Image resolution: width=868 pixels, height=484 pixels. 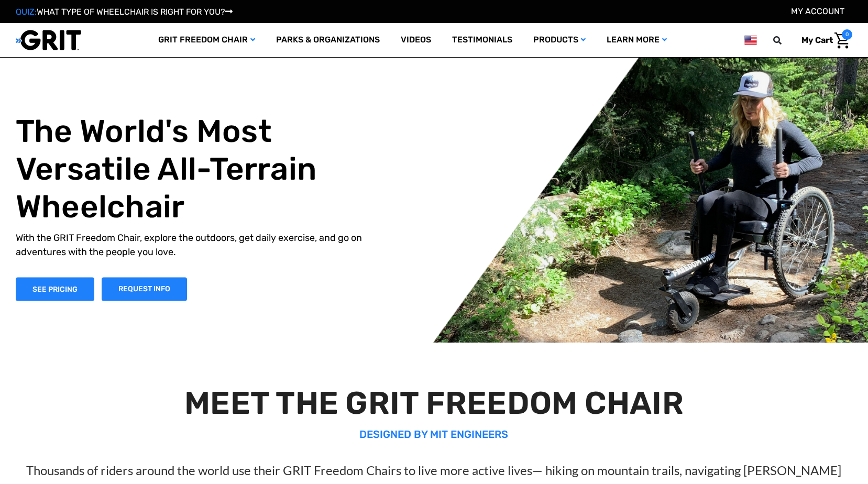 What do you see at coordinates (124, 11) in the screenshot?
I see `a: QUIZ:WHAT TYPE OF WHEELCHAIR IS RIGHT FOR YOU?` at bounding box center [124, 11].